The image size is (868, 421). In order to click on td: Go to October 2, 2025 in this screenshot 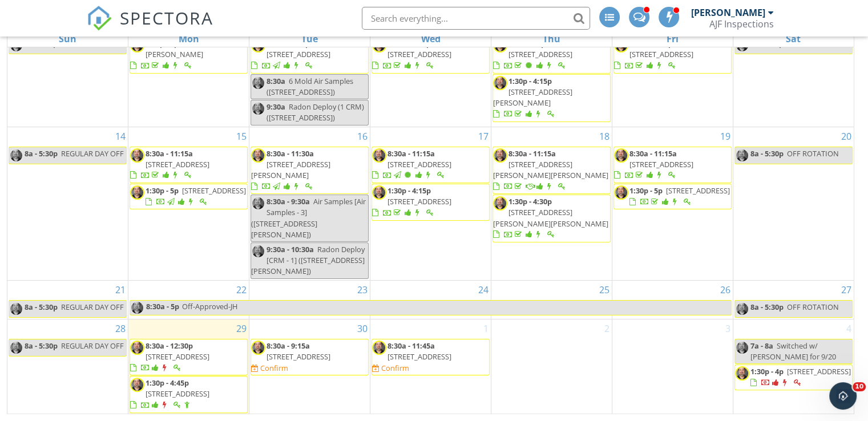, I will do `click(551, 366)`.